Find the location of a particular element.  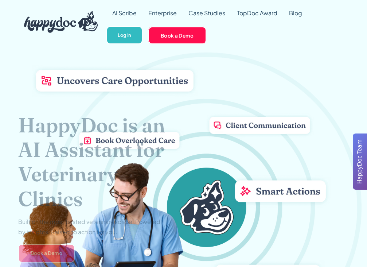

a: Log In is located at coordinates (124, 35).